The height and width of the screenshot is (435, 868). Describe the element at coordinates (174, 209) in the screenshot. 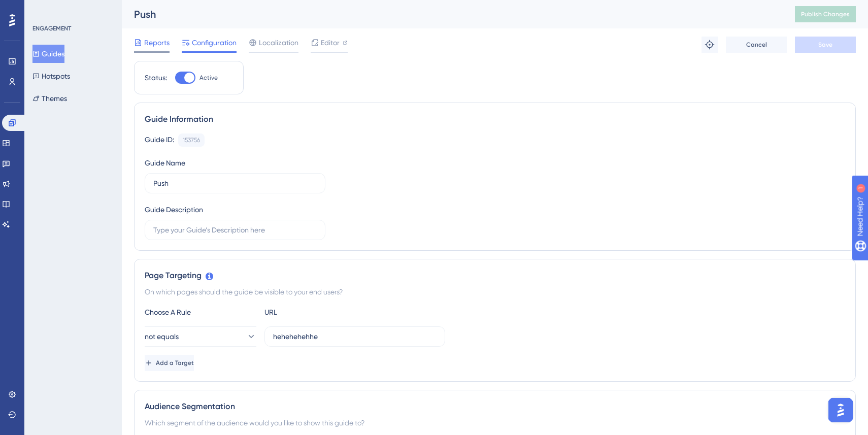

I see `div: Guide Description` at that location.